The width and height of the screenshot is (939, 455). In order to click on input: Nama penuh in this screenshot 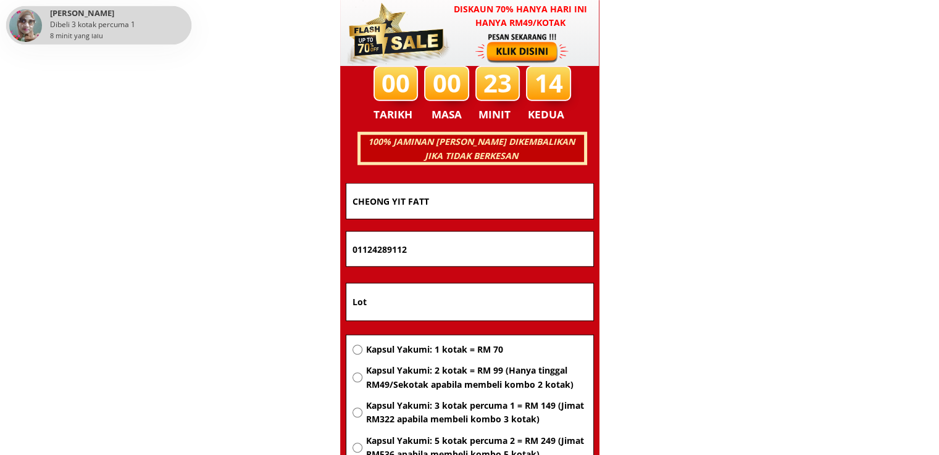, I will do `click(470, 201)`.